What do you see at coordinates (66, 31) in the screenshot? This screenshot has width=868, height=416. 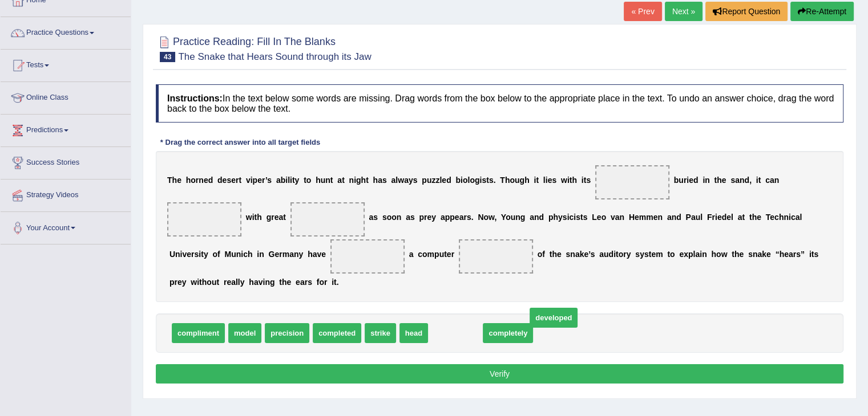 I see `a: Practice Questions` at bounding box center [66, 31].